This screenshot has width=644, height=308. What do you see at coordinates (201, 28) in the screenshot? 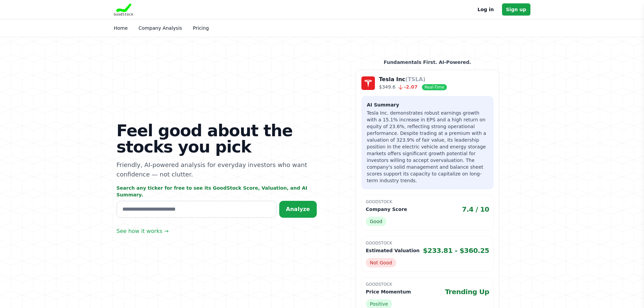
I see `a: Pricing` at bounding box center [201, 28].